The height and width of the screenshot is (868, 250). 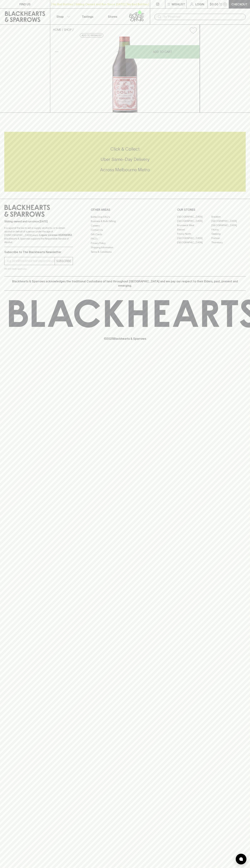 What do you see at coordinates (162, 52) in the screenshot?
I see `button: ADD TO CART` at bounding box center [162, 52].